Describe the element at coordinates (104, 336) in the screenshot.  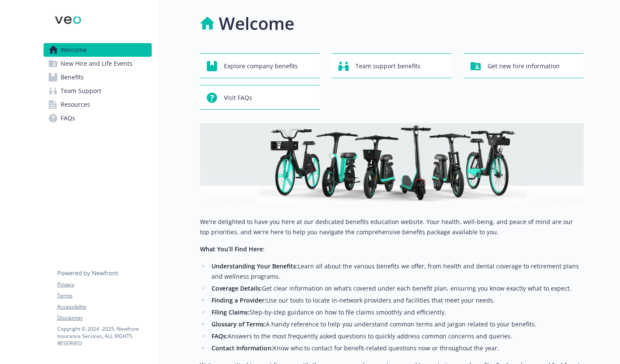
I see `p: Copyright © 2024 - 2025 , Newfront Insurance Services, ALL RIGHTS RESERVED` at that location.